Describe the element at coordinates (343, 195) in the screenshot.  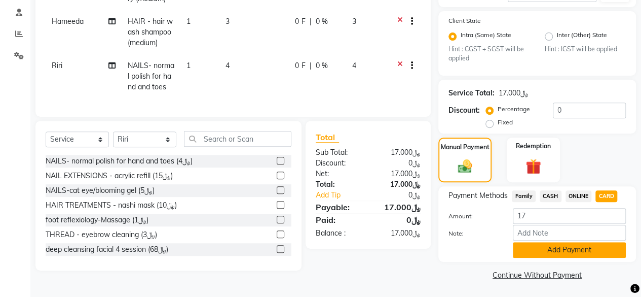
I see `a: Add Tip` at that location.